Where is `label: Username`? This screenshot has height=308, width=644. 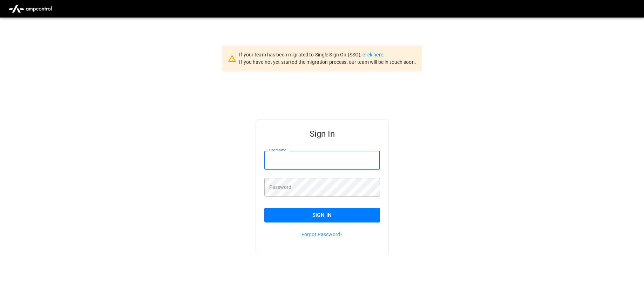 label: Username is located at coordinates (278, 150).